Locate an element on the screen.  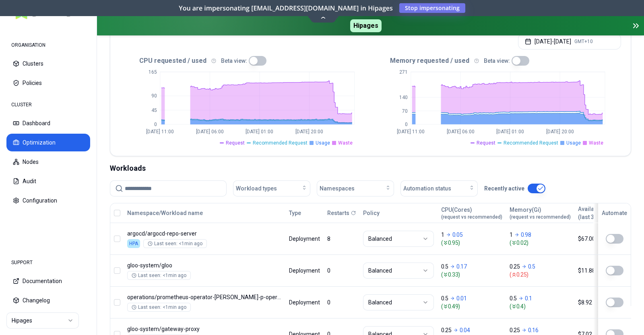
button: This workload cannot be automated, because HPA is applied or managed by Gitops. is located at coordinates (615, 239).